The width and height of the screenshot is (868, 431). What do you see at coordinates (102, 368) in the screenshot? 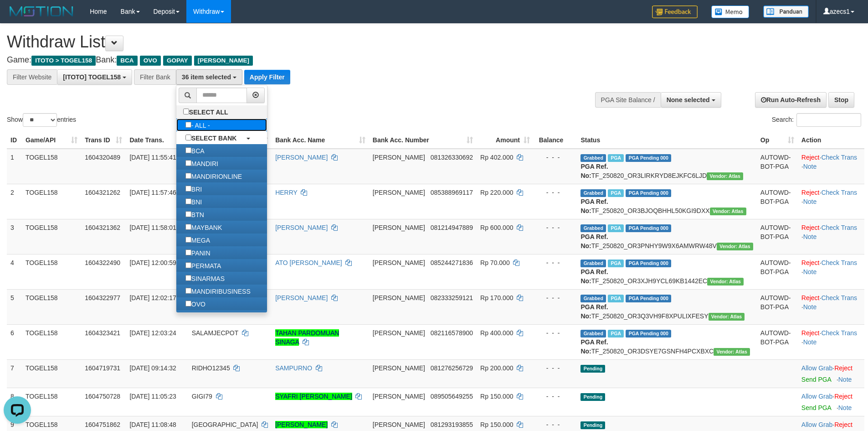
I see `span: 1604719731` at bounding box center [102, 368].